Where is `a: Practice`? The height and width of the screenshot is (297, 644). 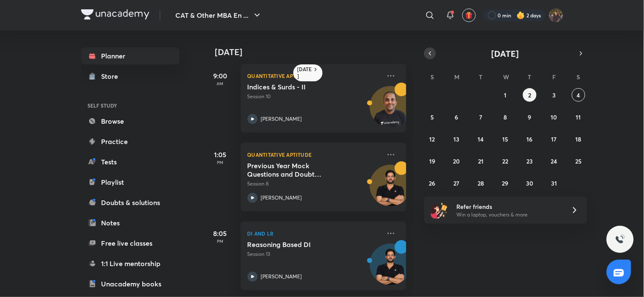 a: Practice is located at coordinates (131, 142).